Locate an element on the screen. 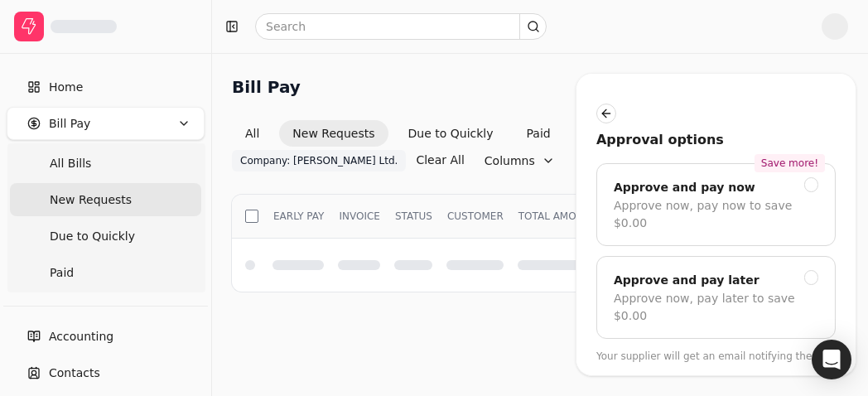 The width and height of the screenshot is (868, 396). a: Home is located at coordinates (106, 87).